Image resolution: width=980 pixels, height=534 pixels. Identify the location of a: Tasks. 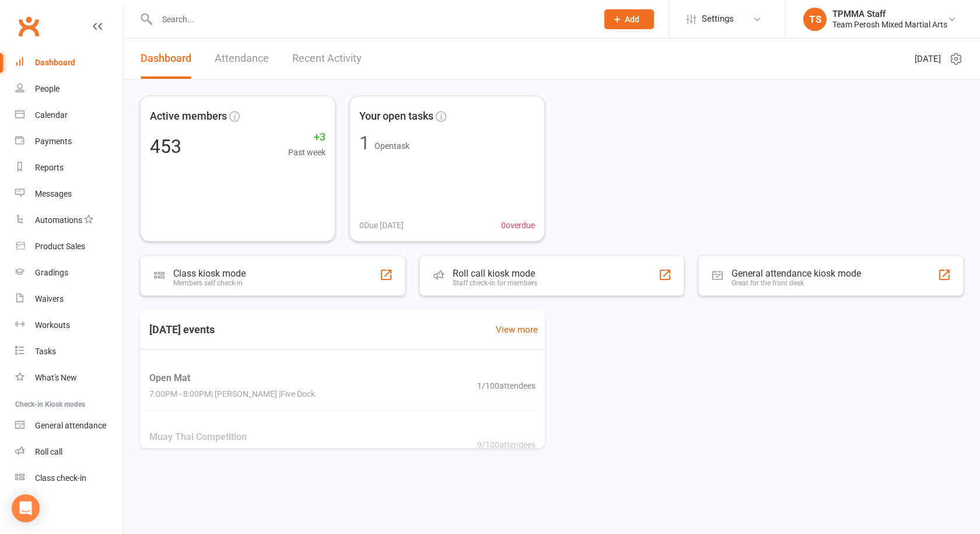
(69, 351).